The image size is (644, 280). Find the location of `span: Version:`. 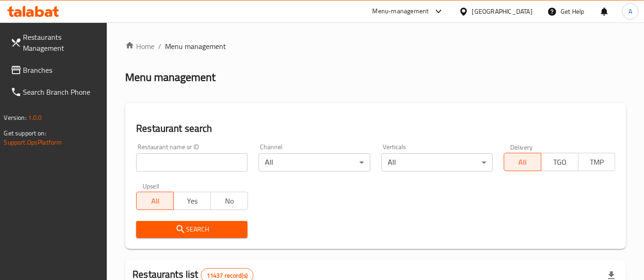

span: Version: is located at coordinates (15, 118).